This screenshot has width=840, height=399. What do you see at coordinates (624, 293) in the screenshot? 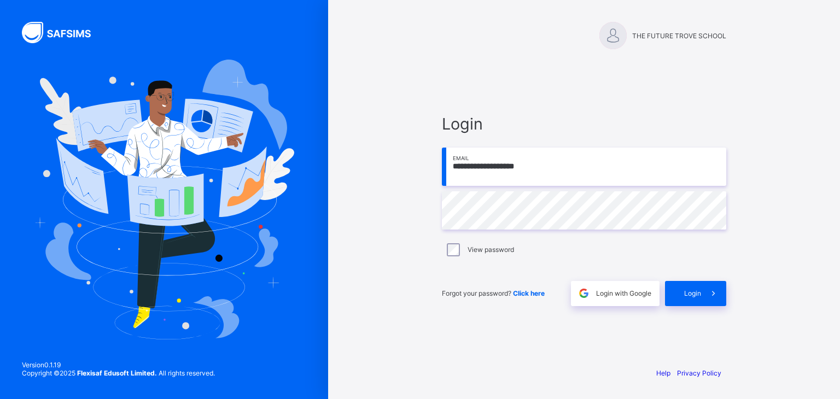
I see `span: Login with Google` at bounding box center [624, 293].